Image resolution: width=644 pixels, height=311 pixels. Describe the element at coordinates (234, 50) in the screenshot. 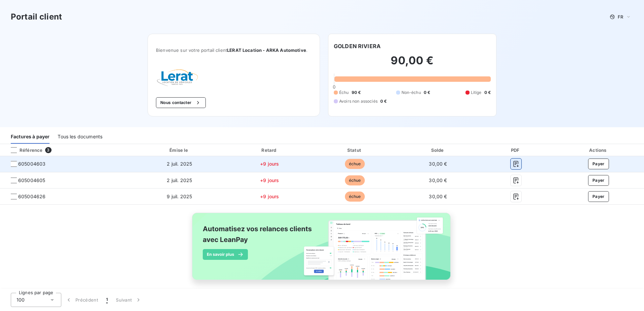

I see `span: Bienvenue sur votre portail client .` at that location.